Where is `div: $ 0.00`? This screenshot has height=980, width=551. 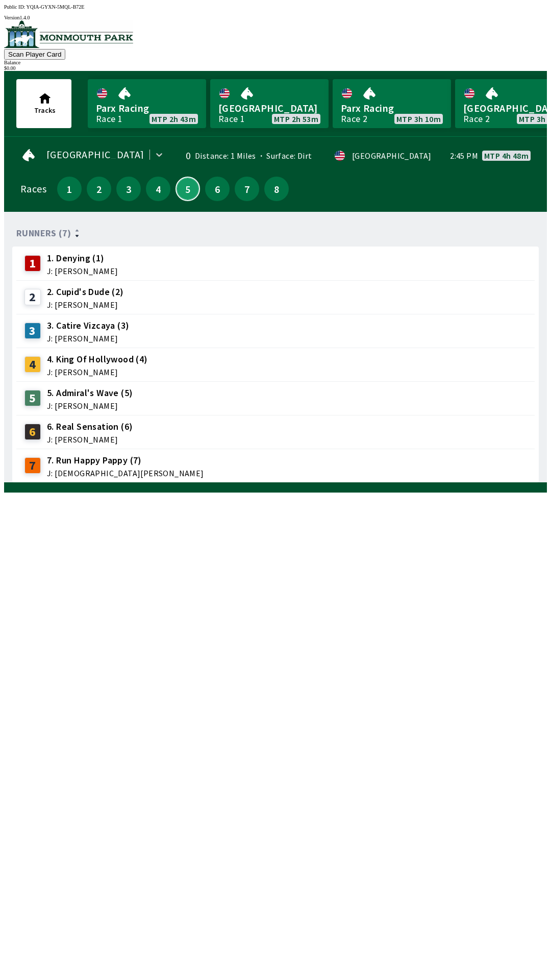 div: $ 0.00 is located at coordinates (276, 68).